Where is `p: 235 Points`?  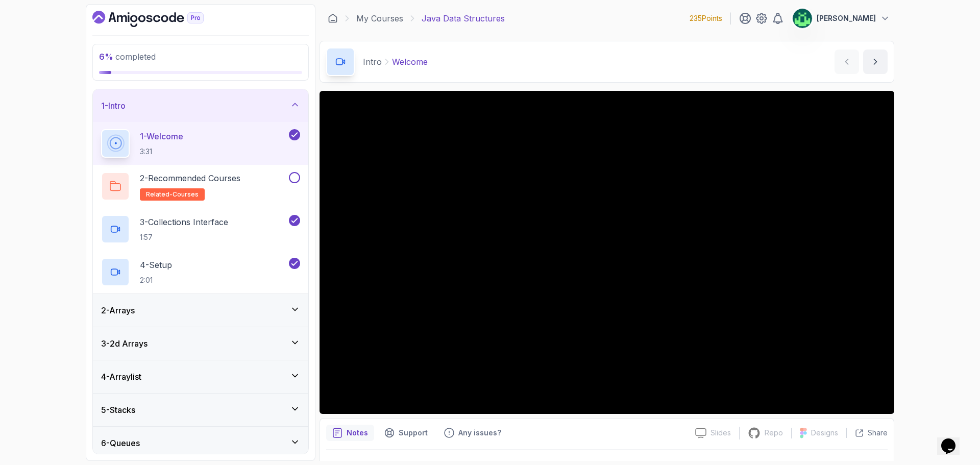
p: 235 Points is located at coordinates (706, 18).